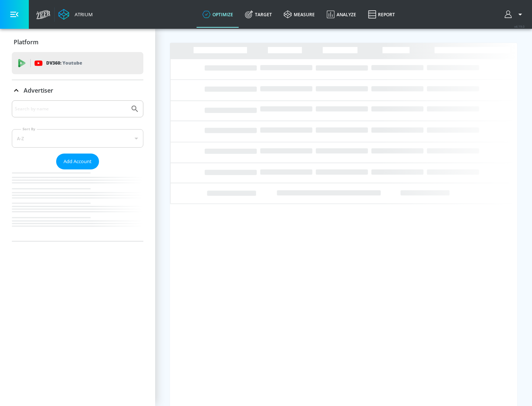 The image size is (532, 406). What do you see at coordinates (258, 14) in the screenshot?
I see `a: Target` at bounding box center [258, 14].